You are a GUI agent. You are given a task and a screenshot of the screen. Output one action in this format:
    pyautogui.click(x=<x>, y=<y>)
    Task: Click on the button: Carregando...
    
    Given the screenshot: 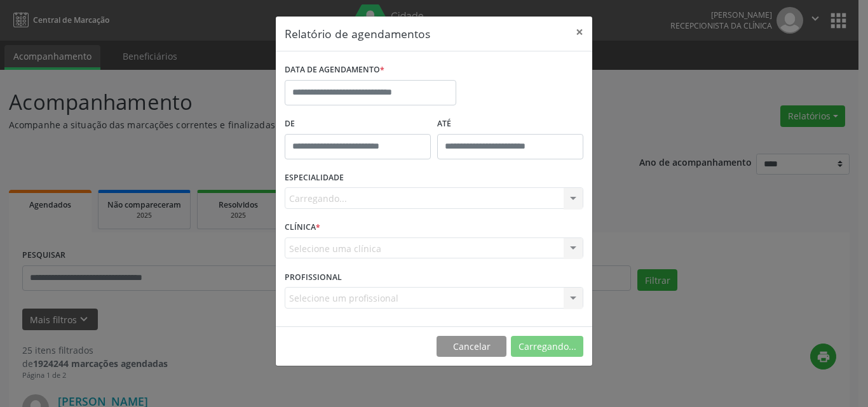 What is the action you would take?
    pyautogui.click(x=547, y=347)
    